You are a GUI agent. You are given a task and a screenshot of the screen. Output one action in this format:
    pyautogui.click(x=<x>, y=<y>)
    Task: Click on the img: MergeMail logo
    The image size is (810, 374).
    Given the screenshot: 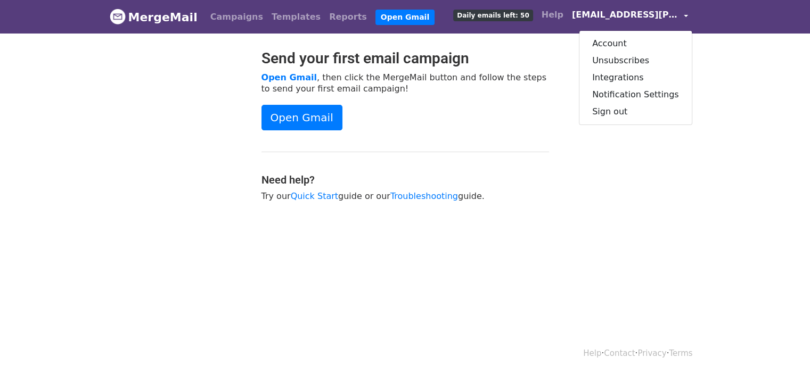 What is the action you would take?
    pyautogui.click(x=118, y=17)
    